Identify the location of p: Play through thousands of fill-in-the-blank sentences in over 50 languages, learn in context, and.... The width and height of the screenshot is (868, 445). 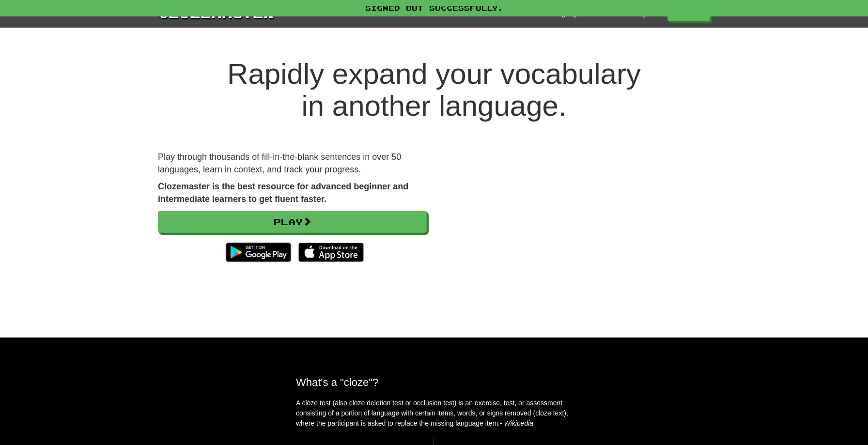
(292, 163).